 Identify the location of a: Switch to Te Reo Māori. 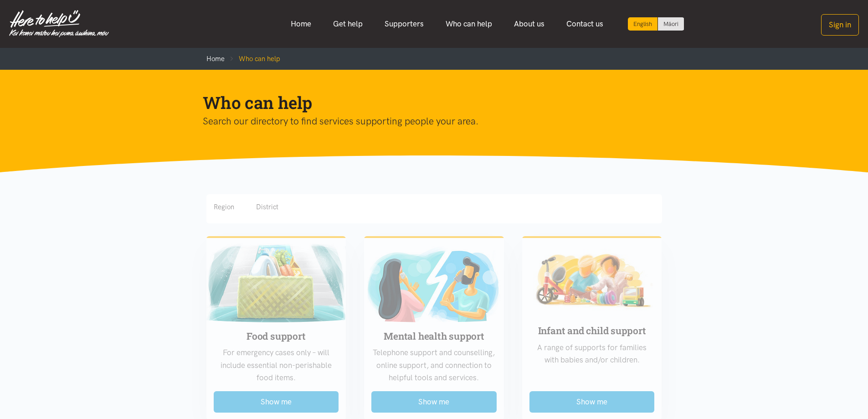
(671, 23).